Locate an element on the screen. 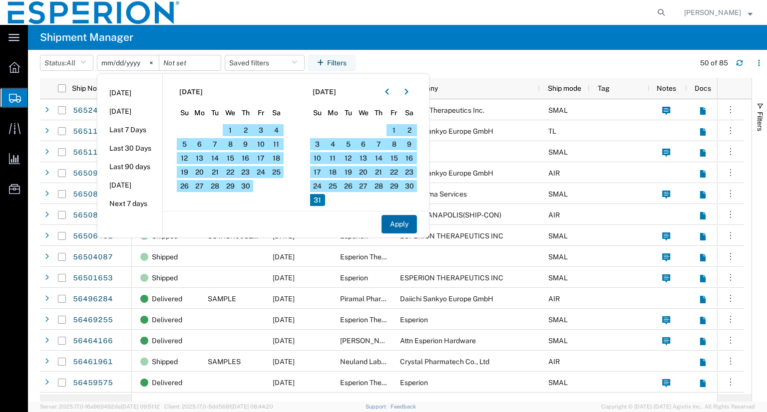 The height and width of the screenshot is (412, 767). span: Philippe Jayat is located at coordinates (713, 12).